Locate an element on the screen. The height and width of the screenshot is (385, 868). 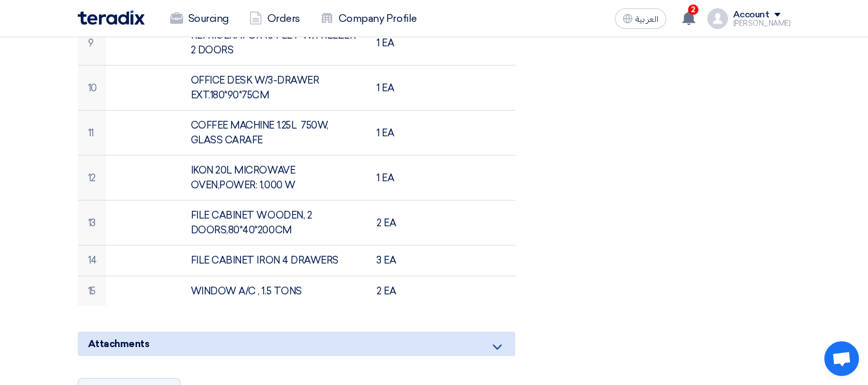
a: Company Profile is located at coordinates (369, 18).